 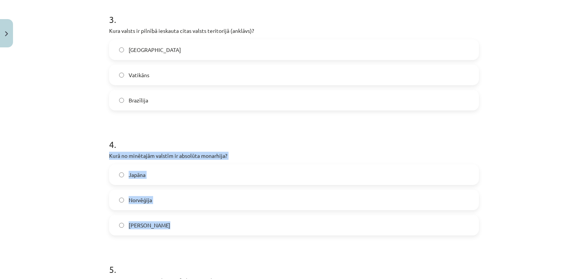 What do you see at coordinates (138, 100) in the screenshot?
I see `span: Brazīlija` at bounding box center [138, 100].